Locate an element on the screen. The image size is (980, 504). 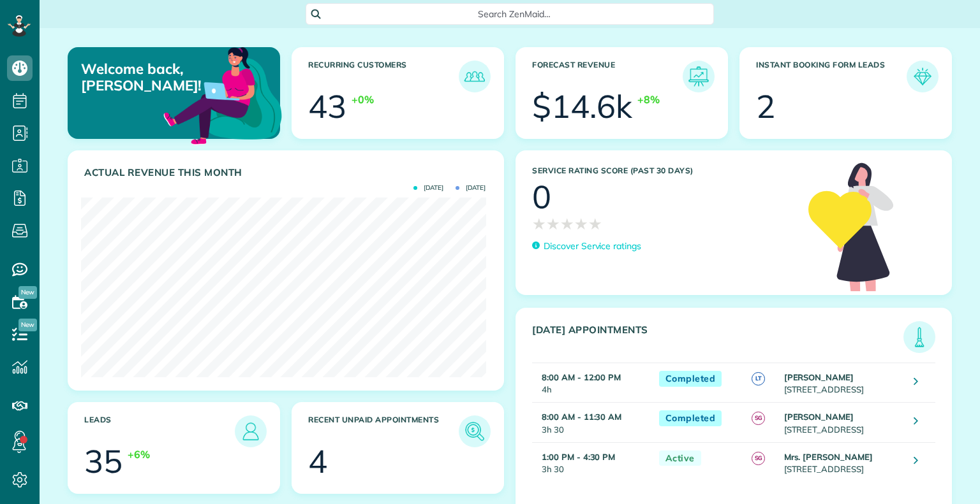
div: +6% is located at coordinates (139, 455).